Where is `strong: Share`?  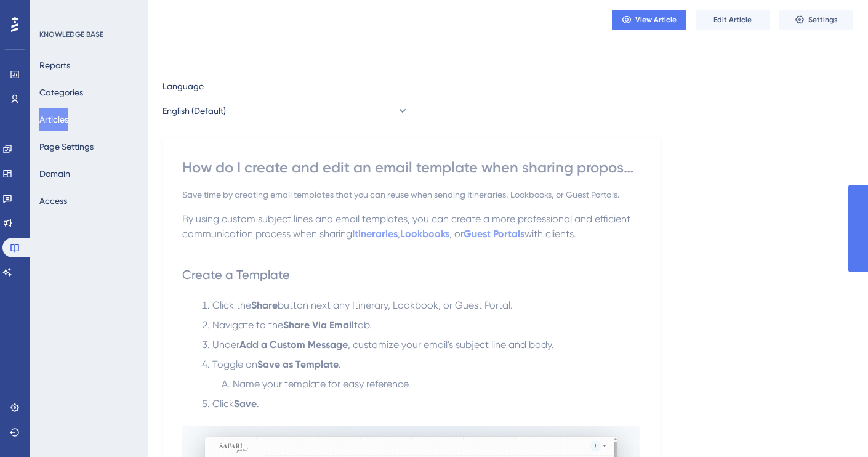
strong: Share is located at coordinates (264, 305).